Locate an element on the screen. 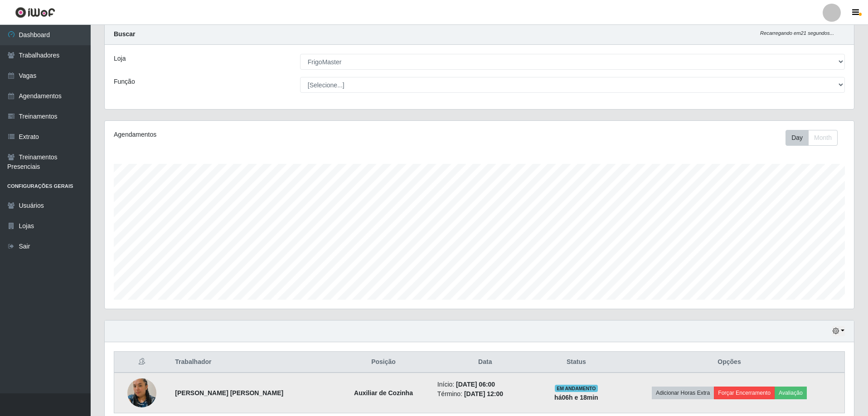  button: Forçar Encerramento is located at coordinates (744, 393).